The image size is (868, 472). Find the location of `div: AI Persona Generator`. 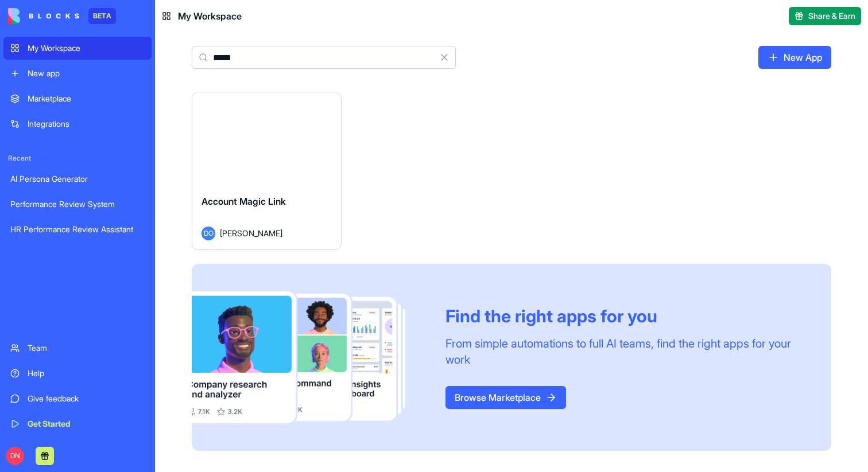

div: AI Persona Generator is located at coordinates (78, 179).